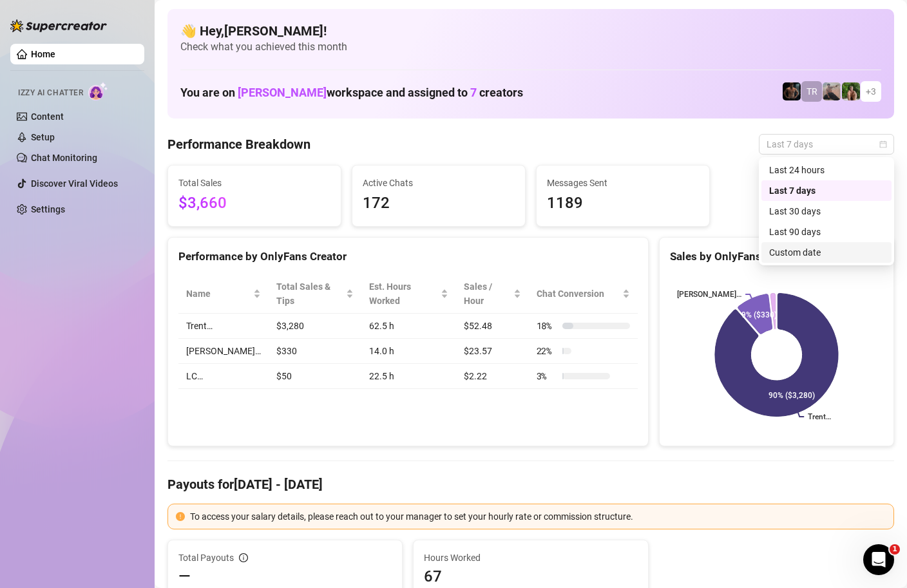 This screenshot has width=907, height=588. Describe the element at coordinates (895, 550) in the screenshot. I see `span: 1` at that location.